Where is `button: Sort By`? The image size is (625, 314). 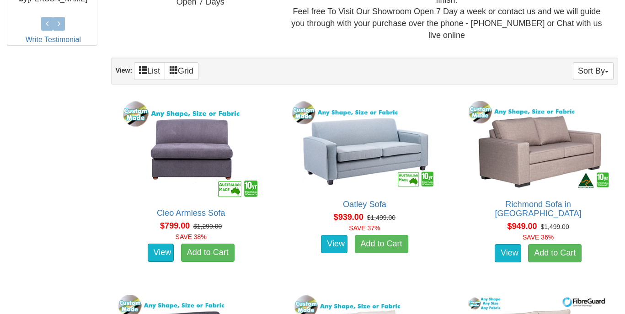
button: Sort By is located at coordinates (593, 71).